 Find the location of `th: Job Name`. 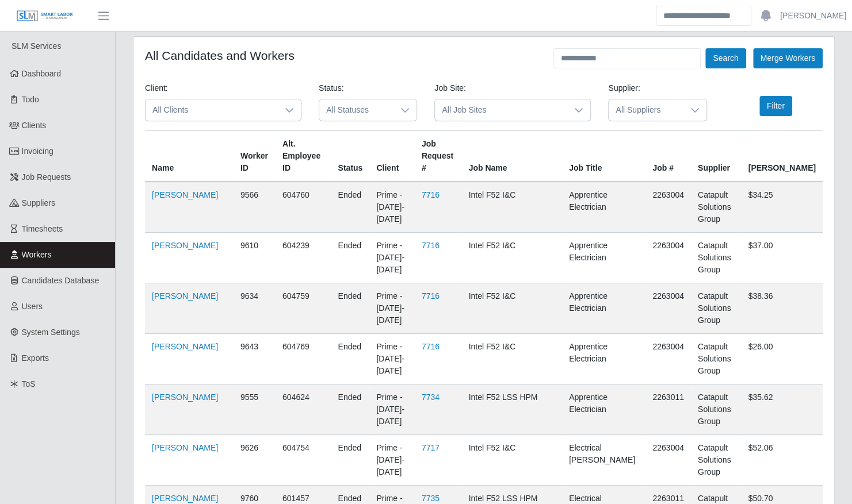

th: Job Name is located at coordinates (511, 157).